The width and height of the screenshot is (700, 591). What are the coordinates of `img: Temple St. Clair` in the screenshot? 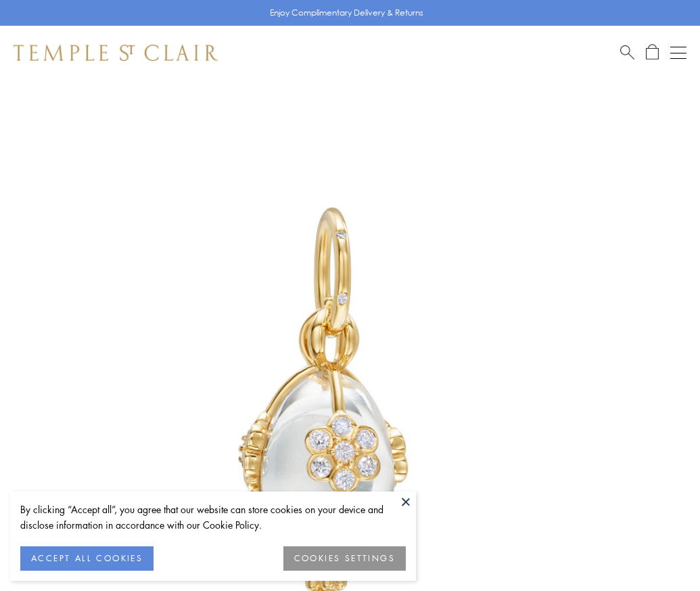 It's located at (116, 53).